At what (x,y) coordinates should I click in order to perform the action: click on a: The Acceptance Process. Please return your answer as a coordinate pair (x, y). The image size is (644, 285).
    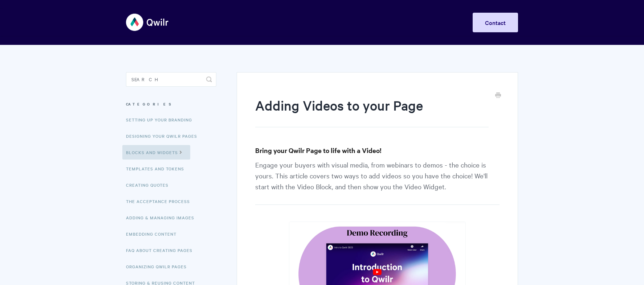
    Looking at the image, I should click on (161, 201).